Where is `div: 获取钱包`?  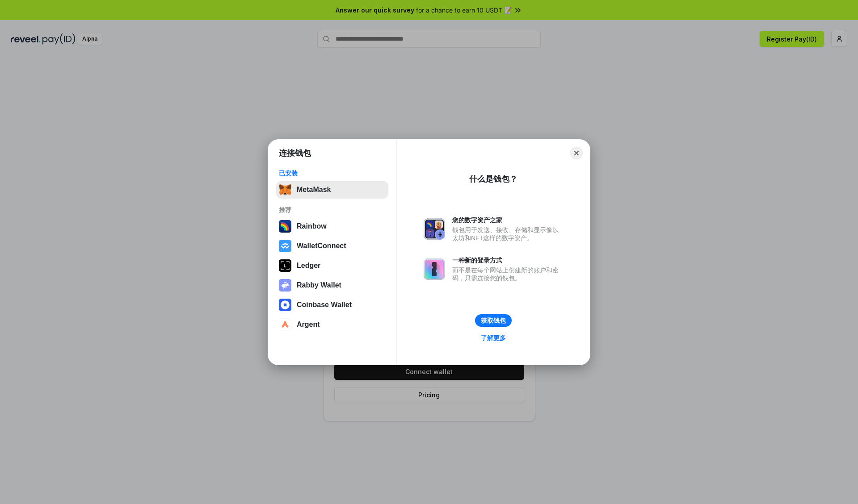 div: 获取钱包 is located at coordinates (494, 321).